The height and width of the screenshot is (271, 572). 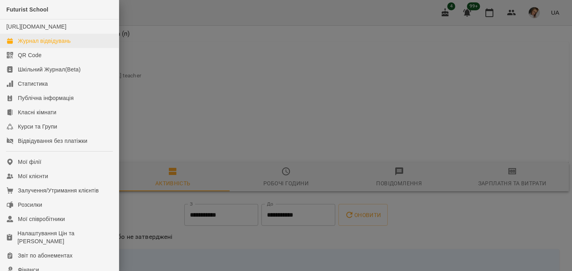 What do you see at coordinates (58, 191) in the screenshot?
I see `div: Залучення/Утримання клієнтів` at bounding box center [58, 191].